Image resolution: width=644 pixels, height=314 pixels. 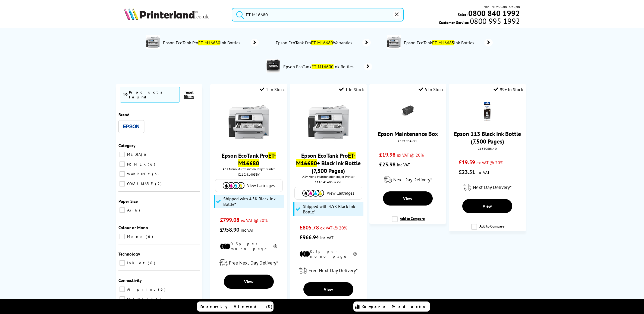 I want to click on span: £23.51, so click(x=467, y=172).